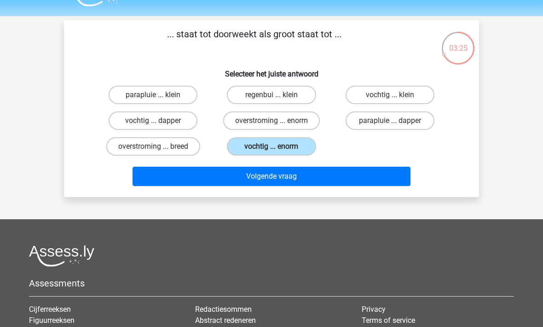  I want to click on img: Assessly logo, so click(62, 256).